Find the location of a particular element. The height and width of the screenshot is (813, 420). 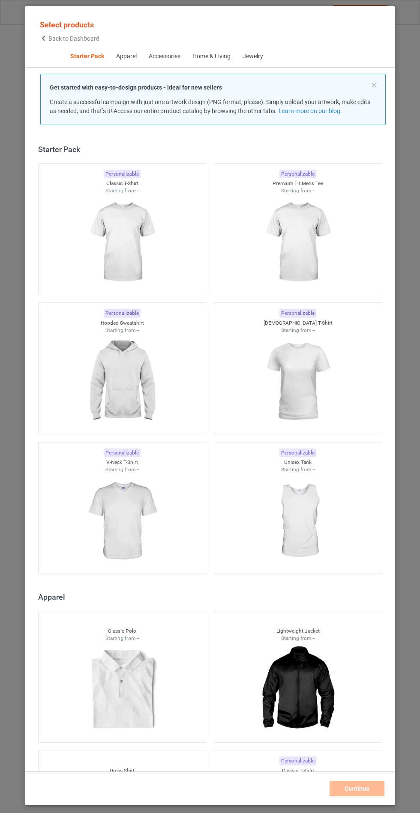

a: Learn more on our blog. is located at coordinates (310, 111).